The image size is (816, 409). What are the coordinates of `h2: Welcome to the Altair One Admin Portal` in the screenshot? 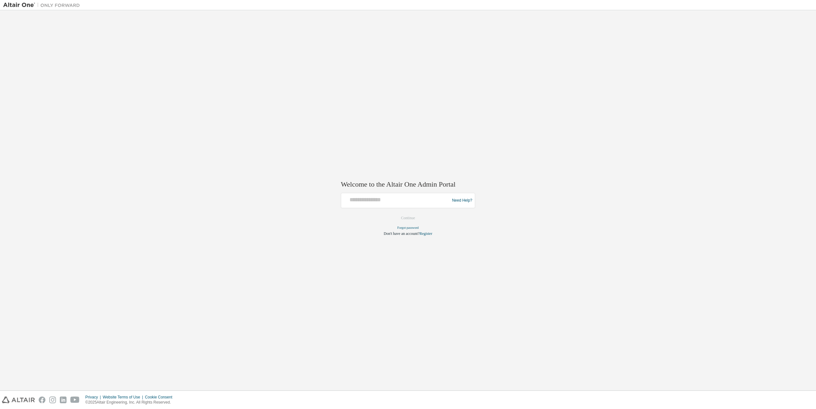 It's located at (408, 184).